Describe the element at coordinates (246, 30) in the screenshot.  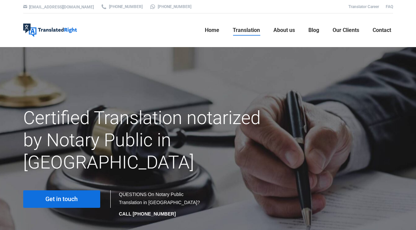
I see `span: Translation` at that location.